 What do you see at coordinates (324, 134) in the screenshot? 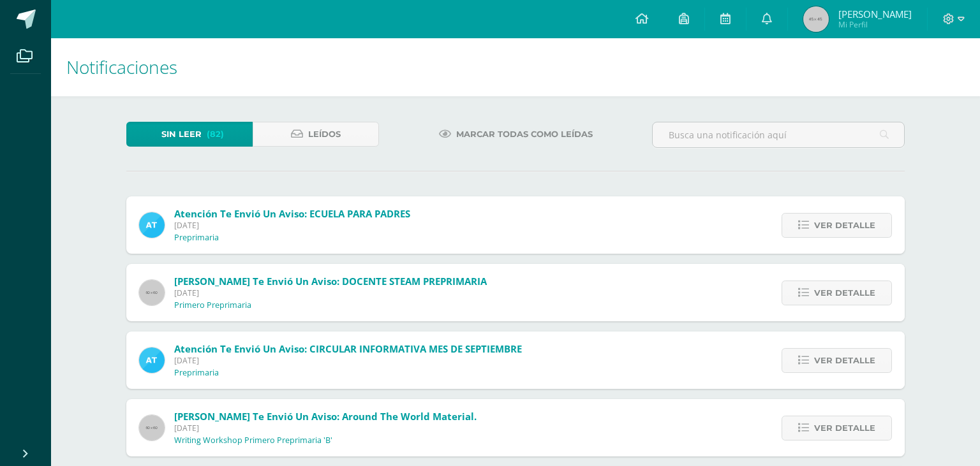
I see `span: Leídos` at bounding box center [324, 134].